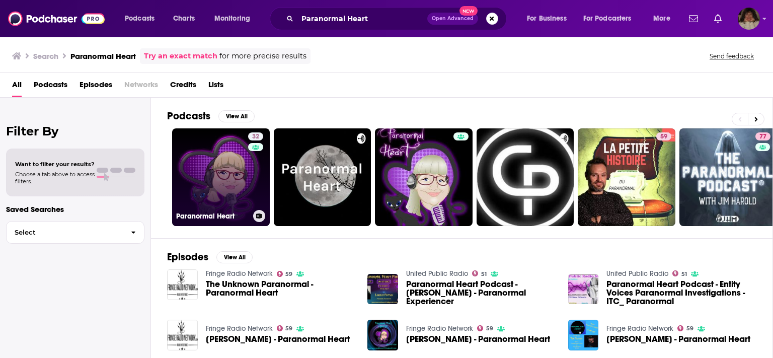  Describe the element at coordinates (749, 19) in the screenshot. I see `button: Show profile menu` at that location.